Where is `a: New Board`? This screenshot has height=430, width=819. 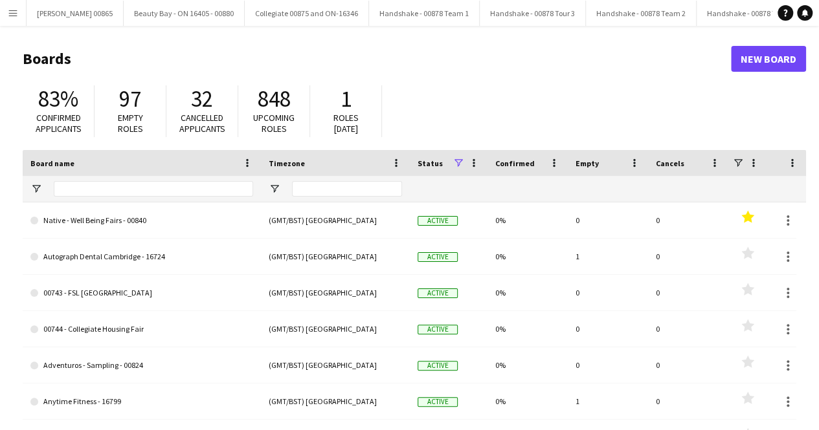
a: New Board is located at coordinates (768, 59).